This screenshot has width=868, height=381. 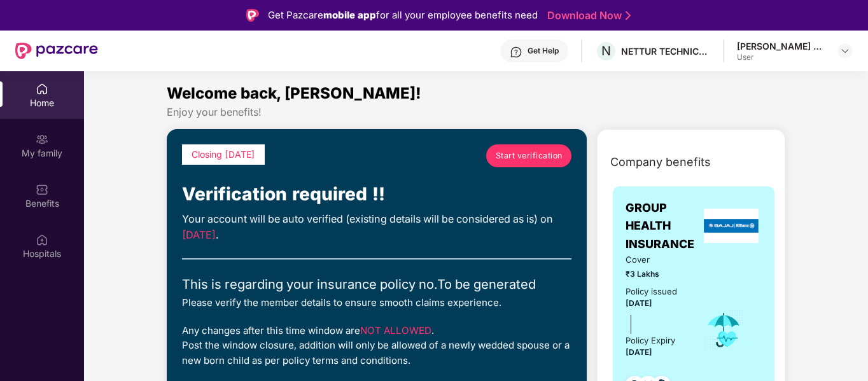 What do you see at coordinates (377, 194) in the screenshot?
I see `div: Verification required !!` at bounding box center [377, 194].